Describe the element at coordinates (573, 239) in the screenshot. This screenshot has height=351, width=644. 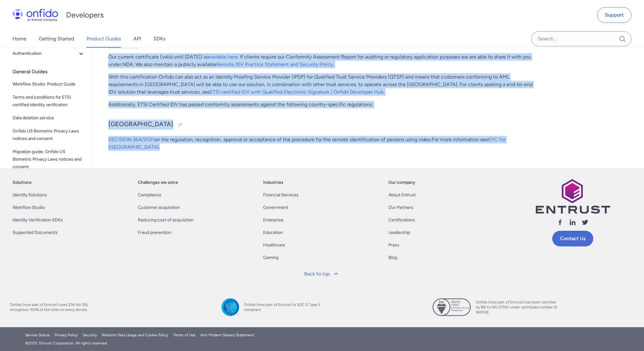
I see `a: Contact Us` at that location.